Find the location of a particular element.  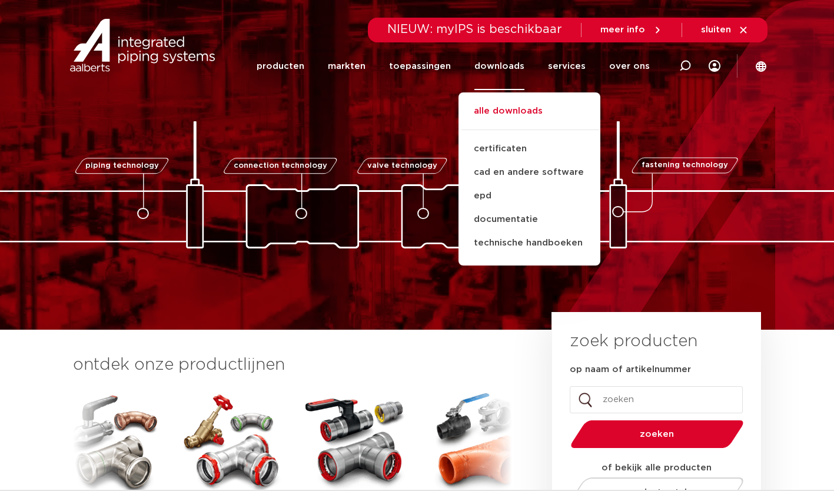

h3: zoek producten is located at coordinates (634, 342).